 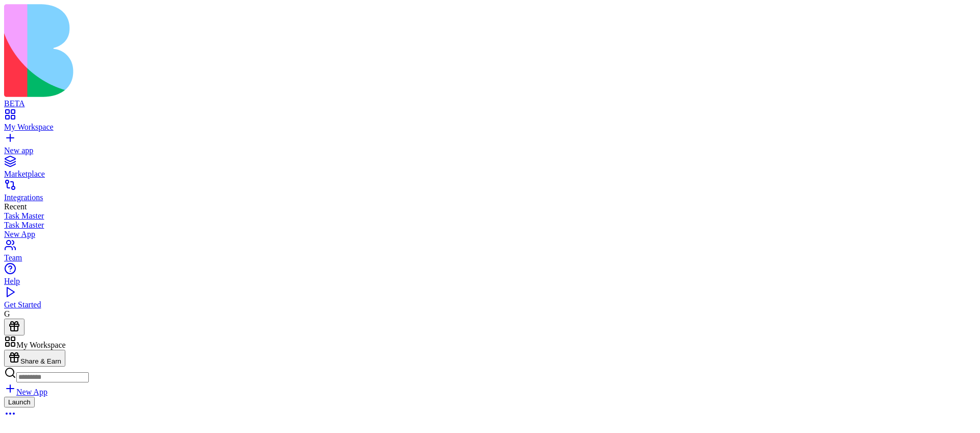 What do you see at coordinates (490, 127) in the screenshot?
I see `div: My Workspace` at bounding box center [490, 127].